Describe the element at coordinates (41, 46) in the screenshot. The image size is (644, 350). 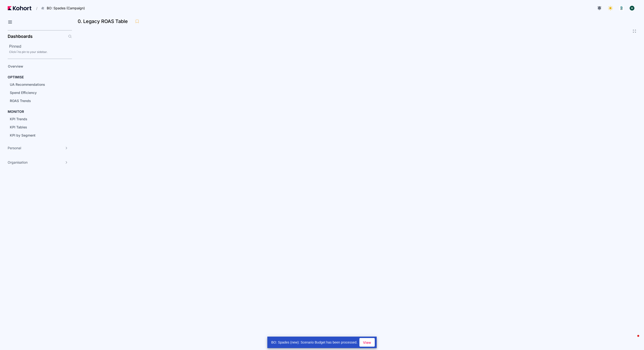
I see `h2: Pinned` at that location.